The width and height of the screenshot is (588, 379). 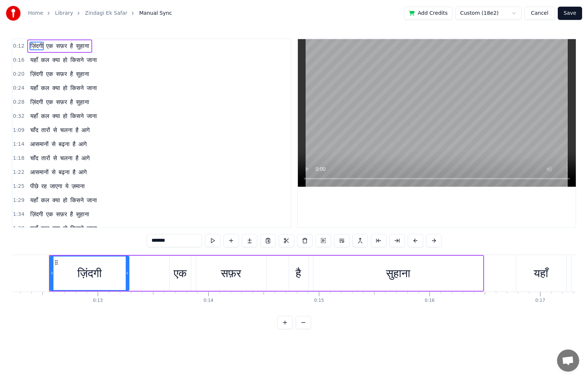 I want to click on a: Zindagi Ek Safar, so click(x=106, y=13).